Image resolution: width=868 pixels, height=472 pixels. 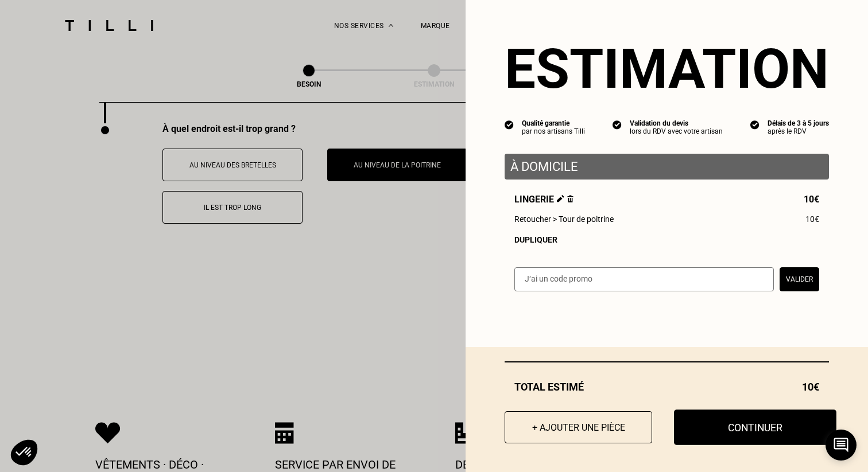 I want to click on div: Total estimé, so click(x=666, y=387).